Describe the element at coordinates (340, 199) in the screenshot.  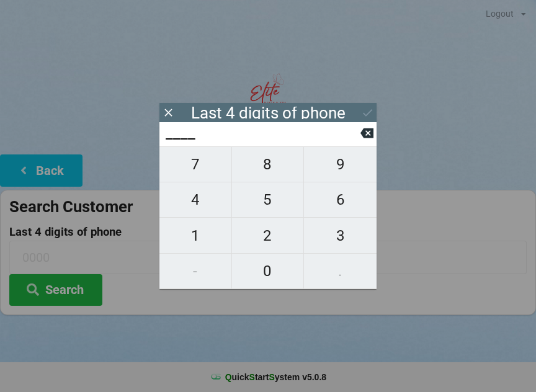
I see `button: 6` at that location.